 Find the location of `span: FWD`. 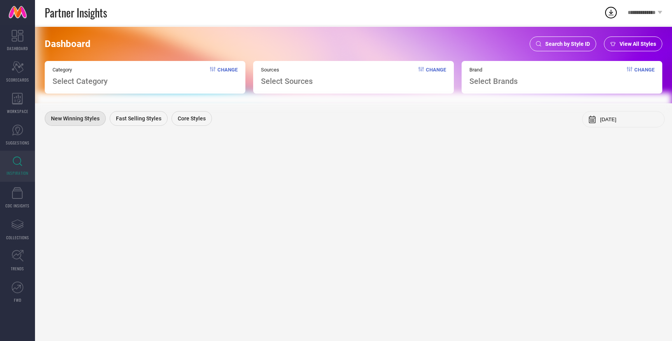

span: FWD is located at coordinates (17, 300).